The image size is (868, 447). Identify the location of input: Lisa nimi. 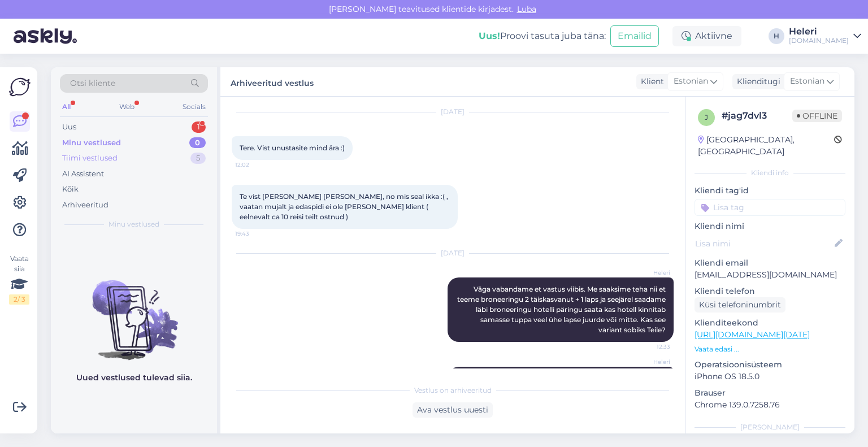
(763, 243).